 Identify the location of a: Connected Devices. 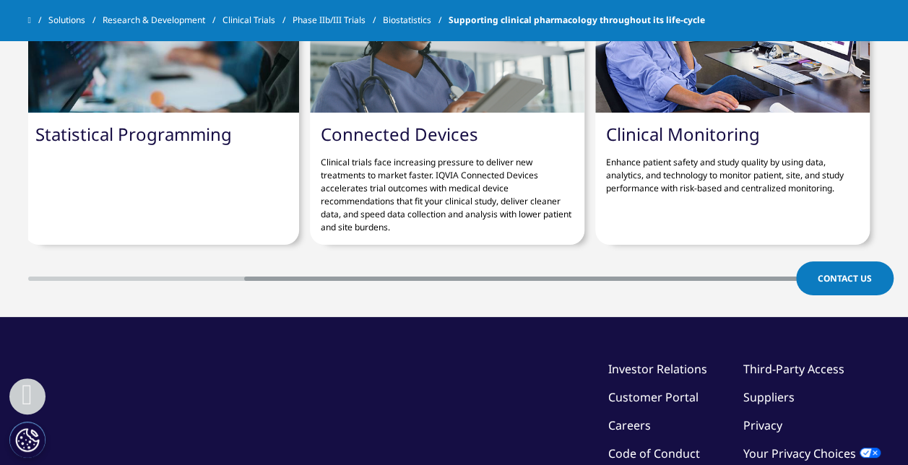
(400, 134).